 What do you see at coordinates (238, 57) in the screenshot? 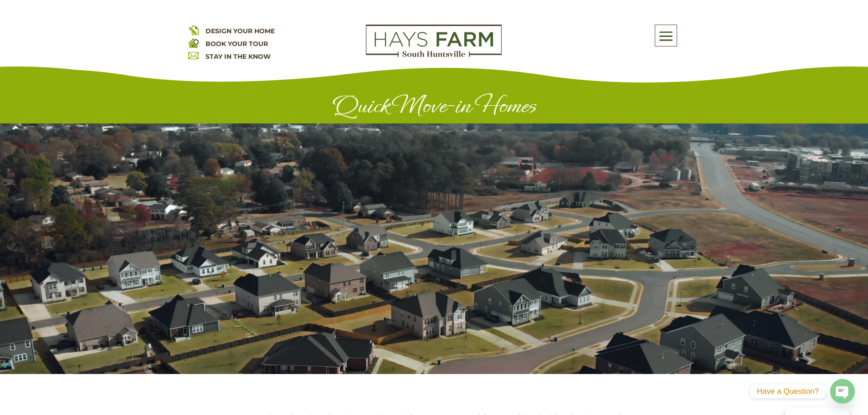
I see `a: STAY IN THE KNOW` at bounding box center [238, 57].